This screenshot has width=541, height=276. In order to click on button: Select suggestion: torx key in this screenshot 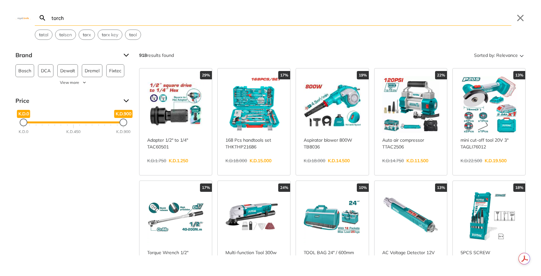, I will do `click(110, 35)`.